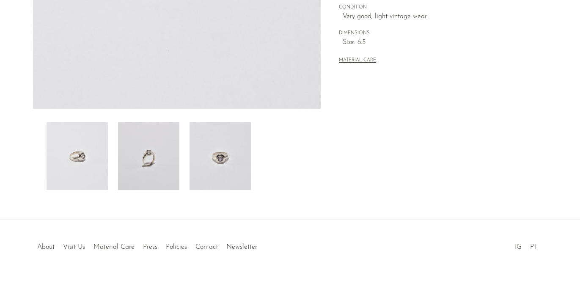 The image size is (580, 300). What do you see at coordinates (436, 43) in the screenshot?
I see `span: Size: 6.5` at bounding box center [436, 43].